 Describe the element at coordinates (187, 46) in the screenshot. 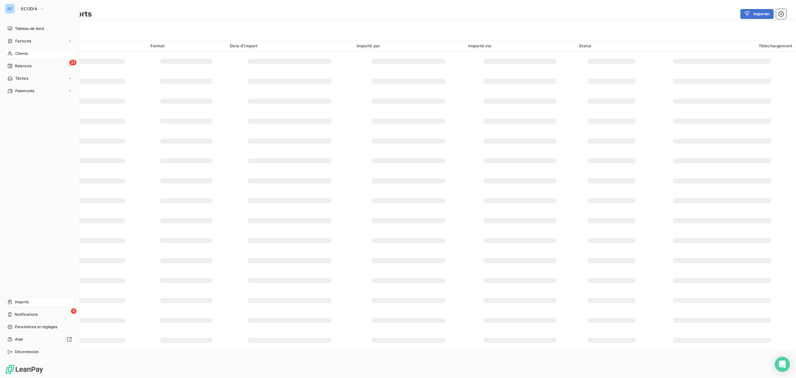

I see `div: Format` at that location.